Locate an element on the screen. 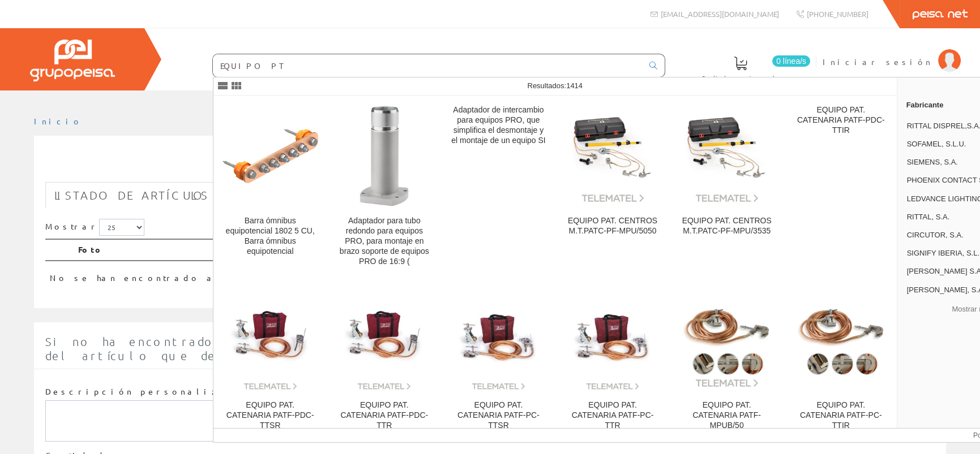  input: Buscar ... is located at coordinates (427, 66).